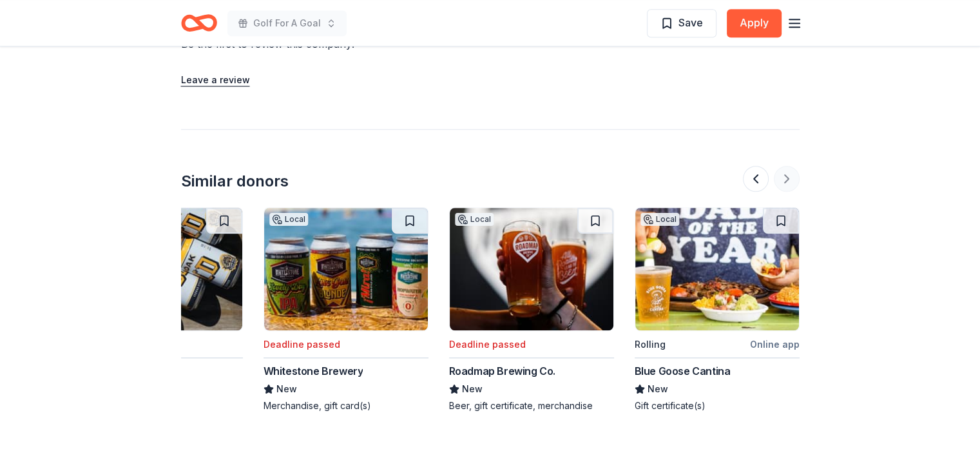  What do you see at coordinates (286, 23) in the screenshot?
I see `button: Golf For A Goal` at bounding box center [286, 23].